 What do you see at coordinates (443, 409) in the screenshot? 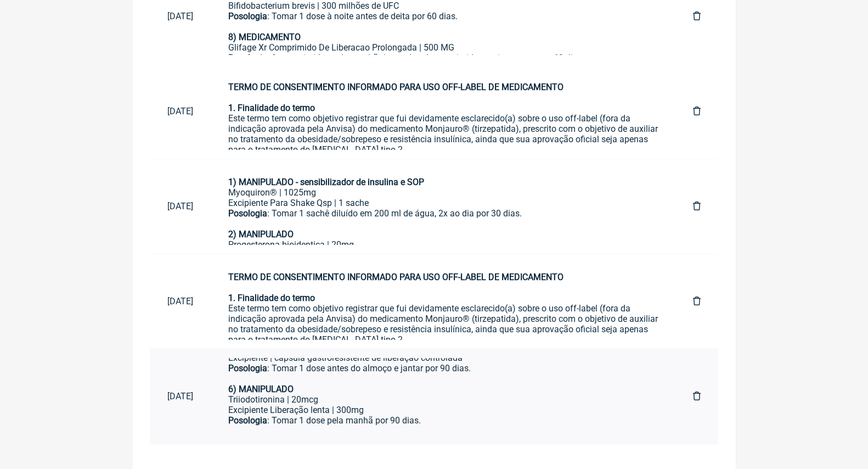
I see `div: Excipiente Liberação lenta | 300mg` at bounding box center [443, 409].